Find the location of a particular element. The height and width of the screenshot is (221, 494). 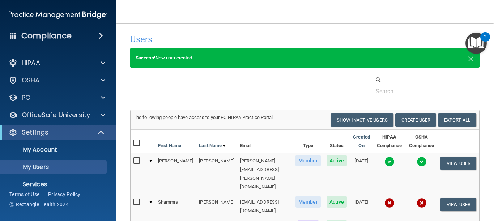

h4: Users is located at coordinates (229, 39).